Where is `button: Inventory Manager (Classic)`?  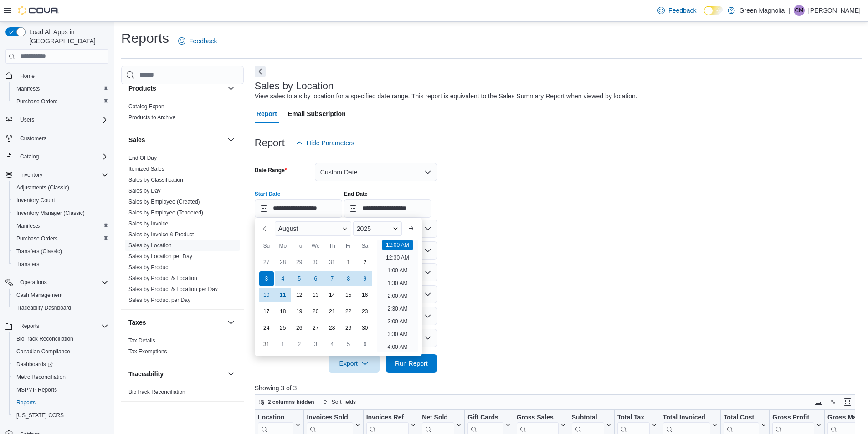 button: Inventory Manager (Classic) is located at coordinates (61, 213).